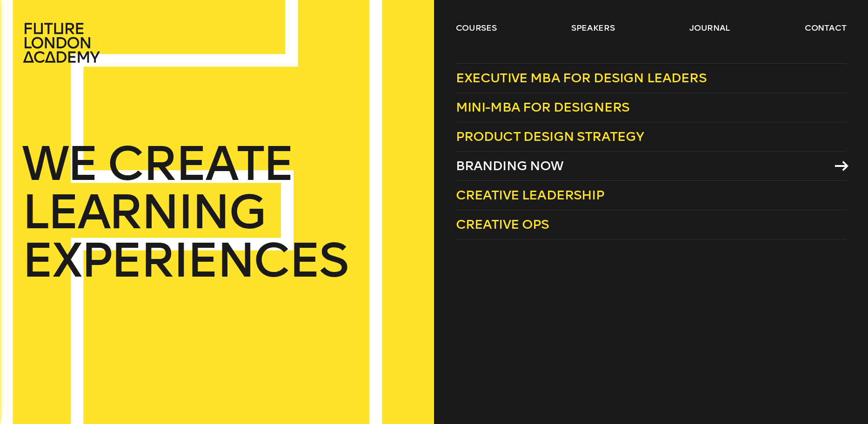 The width and height of the screenshot is (868, 424). What do you see at coordinates (651, 137) in the screenshot?
I see `a: Product Design Strategy` at bounding box center [651, 137].